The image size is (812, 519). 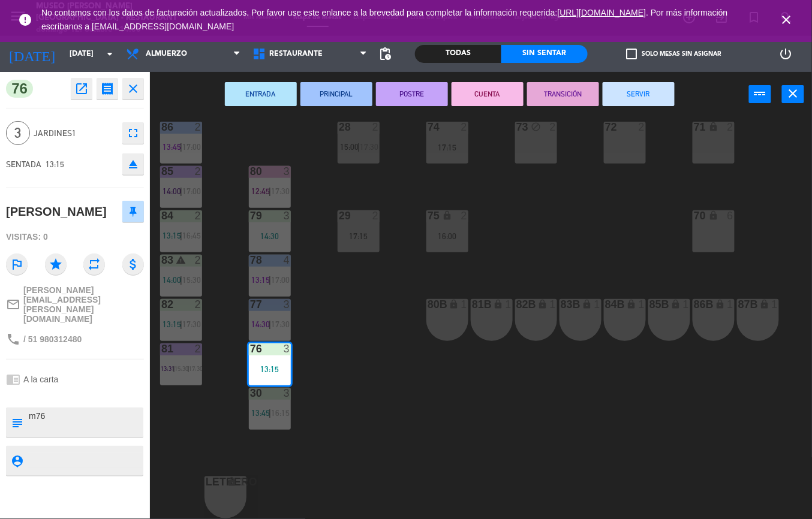 What do you see at coordinates (270, 369) in the screenshot?
I see `div: 13:15` at bounding box center [270, 369].